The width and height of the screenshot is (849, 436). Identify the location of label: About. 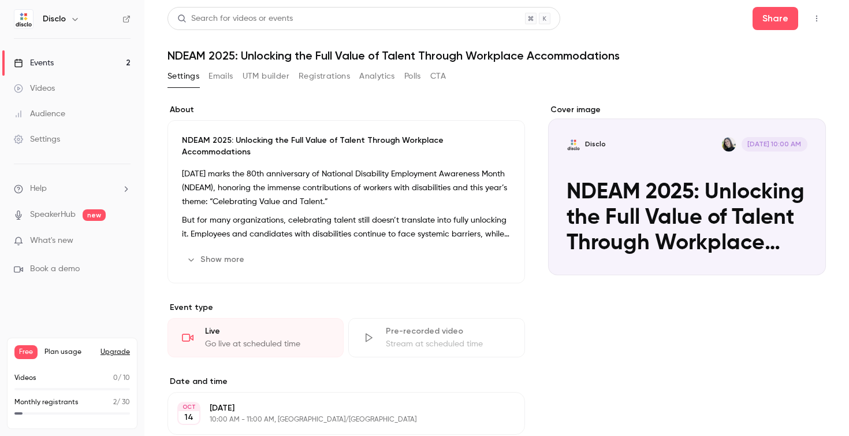
(346, 110).